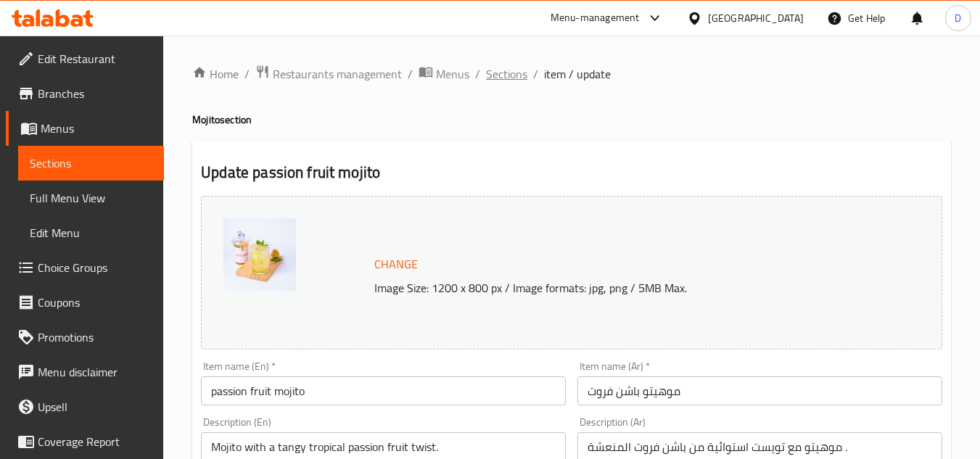 The image size is (980, 459). I want to click on span: Promotions, so click(95, 338).